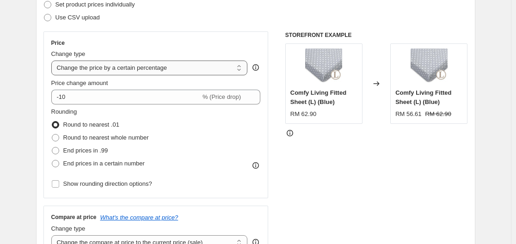 This screenshot has width=516, height=244. What do you see at coordinates (126, 97) in the screenshot?
I see `input: -15` at bounding box center [126, 97].